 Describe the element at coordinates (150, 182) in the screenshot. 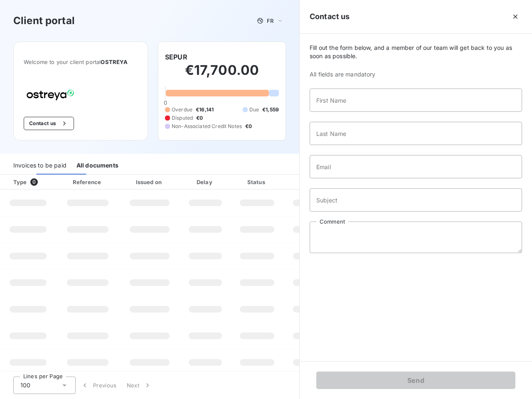

I see `div: Issued on` at that location.